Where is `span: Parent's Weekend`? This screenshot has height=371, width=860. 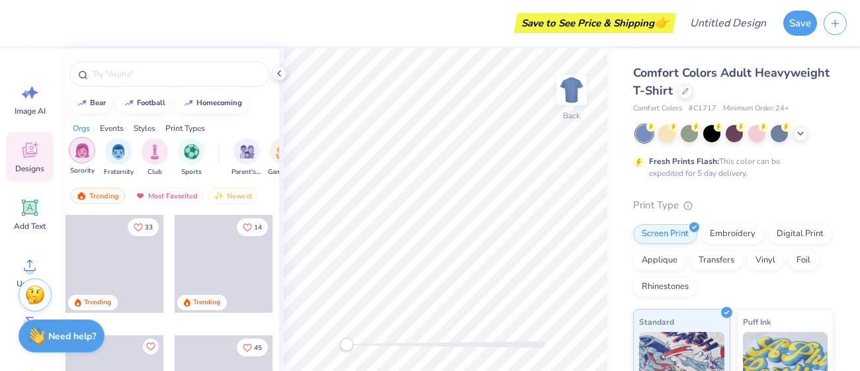 span: Parent's Weekend is located at coordinates (247, 172).